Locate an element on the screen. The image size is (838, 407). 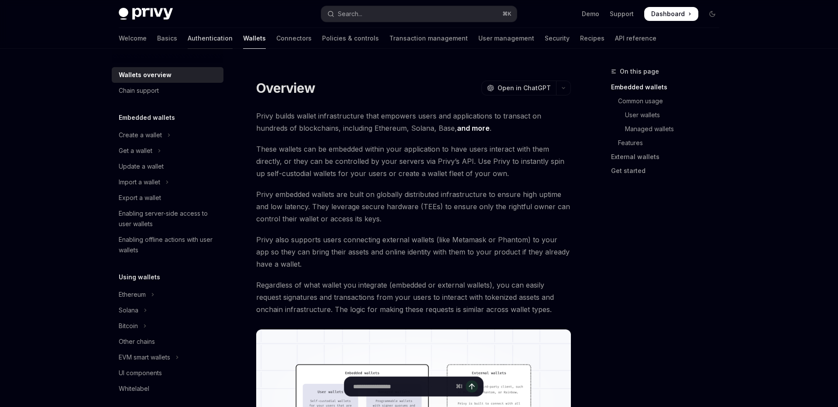
div: Solana is located at coordinates (128, 311).